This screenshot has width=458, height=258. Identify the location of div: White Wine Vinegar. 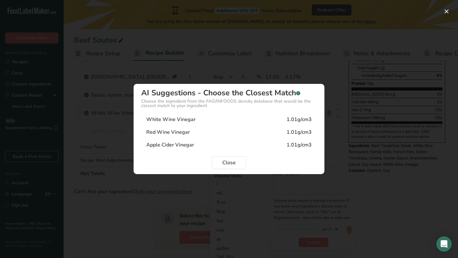
(171, 120).